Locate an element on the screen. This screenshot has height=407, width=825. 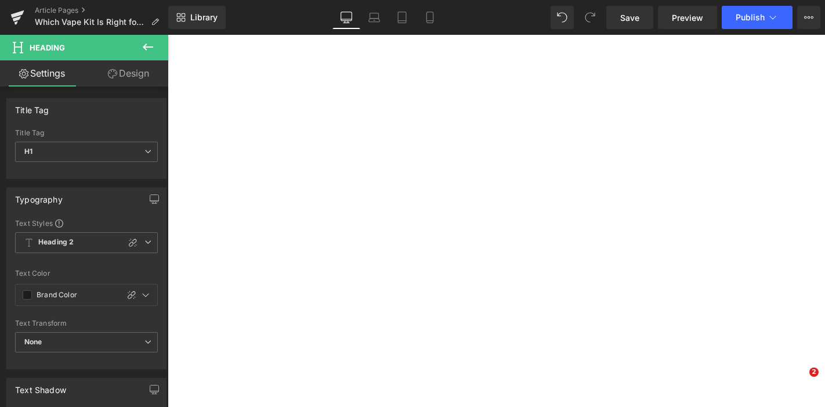
a: Desktop is located at coordinates (346, 17).